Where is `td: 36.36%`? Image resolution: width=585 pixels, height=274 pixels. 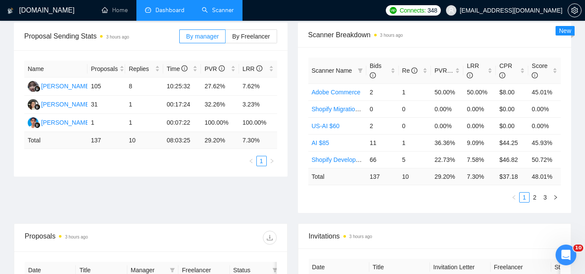
td: 36.36% is located at coordinates (447, 142).